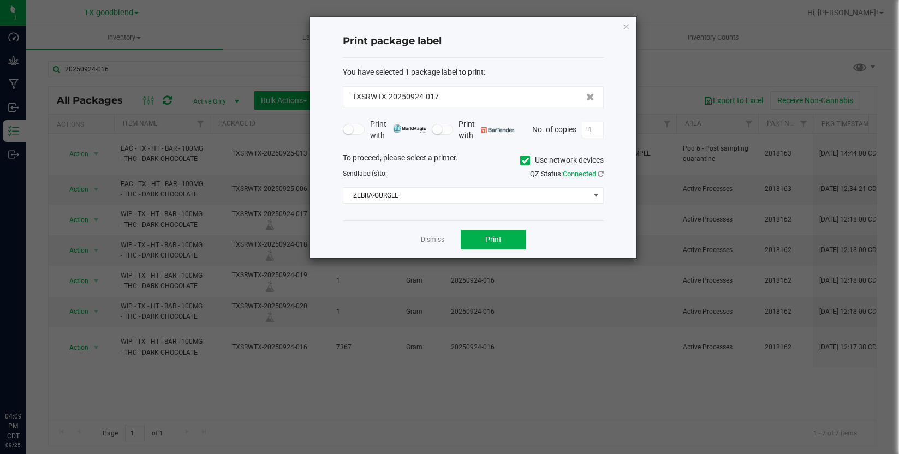 Image resolution: width=899 pixels, height=454 pixels. I want to click on button: Print, so click(493, 240).